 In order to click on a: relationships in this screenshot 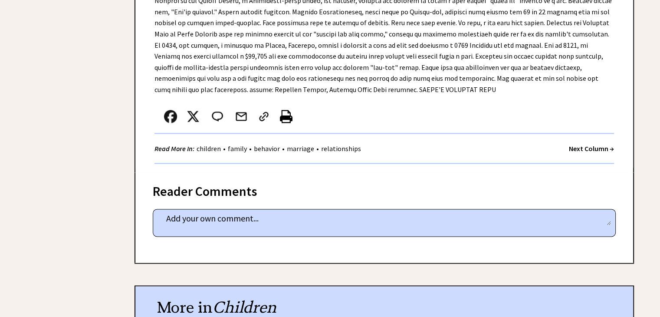, I will do `click(341, 148)`.